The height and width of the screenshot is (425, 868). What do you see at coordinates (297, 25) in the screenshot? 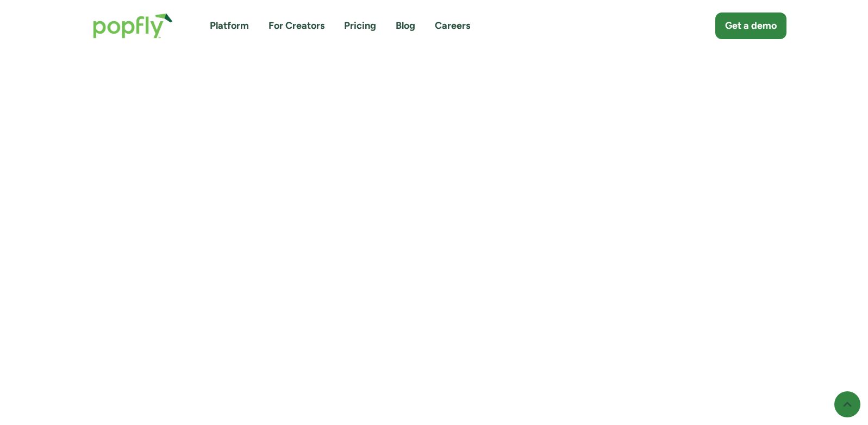
I see `a: For Creators` at bounding box center [297, 25].